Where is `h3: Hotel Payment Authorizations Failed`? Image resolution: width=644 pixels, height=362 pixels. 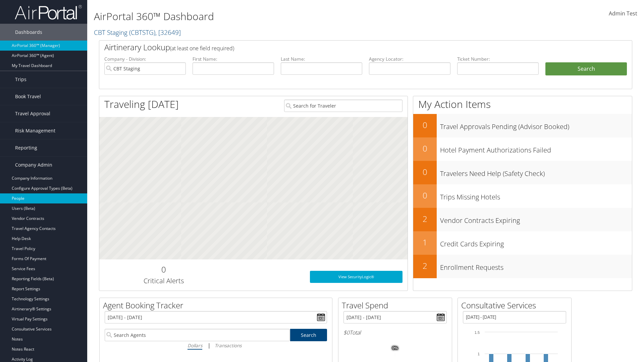
h3: Hotel Payment Authorizations Failed is located at coordinates (536, 149).